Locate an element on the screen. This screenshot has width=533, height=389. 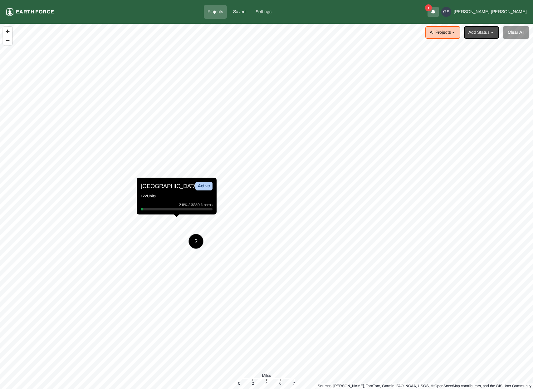
a: Settings is located at coordinates (263, 12).